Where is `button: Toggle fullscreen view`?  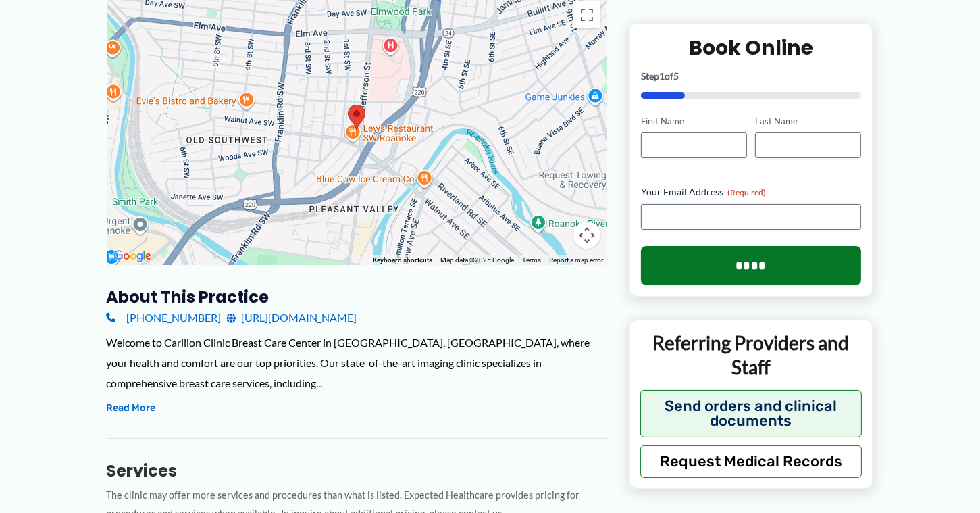
button: Toggle fullscreen view is located at coordinates (587, 15).